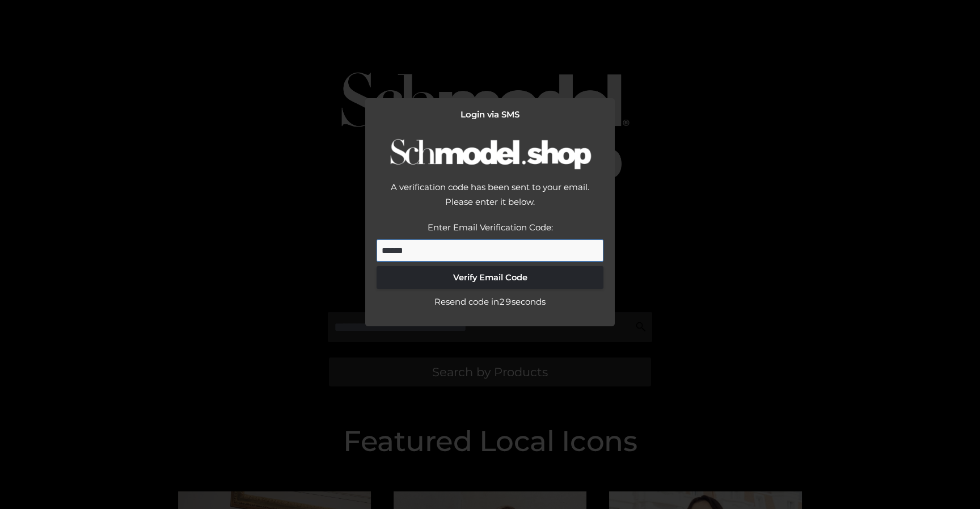 The height and width of the screenshot is (509, 980). I want to click on button: Verify Email Code, so click(490, 278).